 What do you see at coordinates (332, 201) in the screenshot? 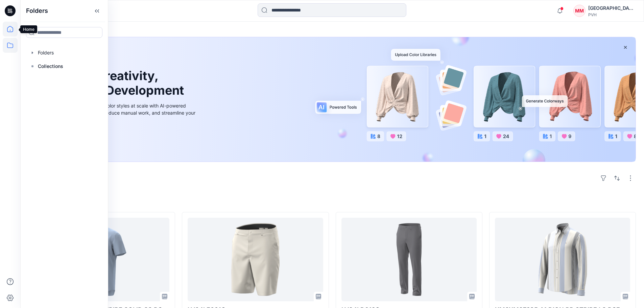
I see `h4: Styles` at bounding box center [332, 201].